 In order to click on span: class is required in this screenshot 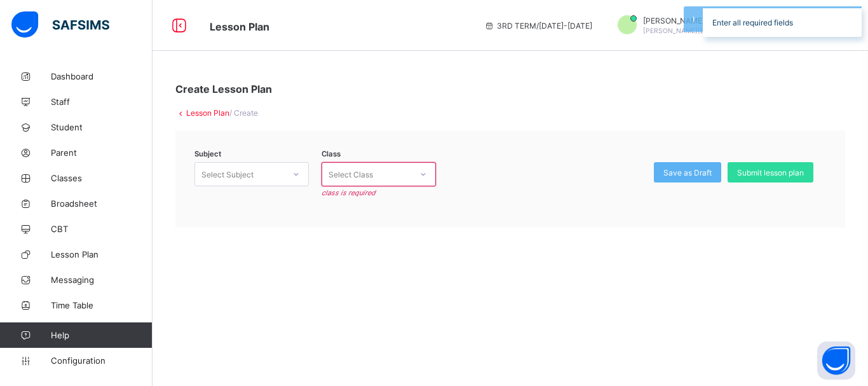, I will do `click(348, 193)`.